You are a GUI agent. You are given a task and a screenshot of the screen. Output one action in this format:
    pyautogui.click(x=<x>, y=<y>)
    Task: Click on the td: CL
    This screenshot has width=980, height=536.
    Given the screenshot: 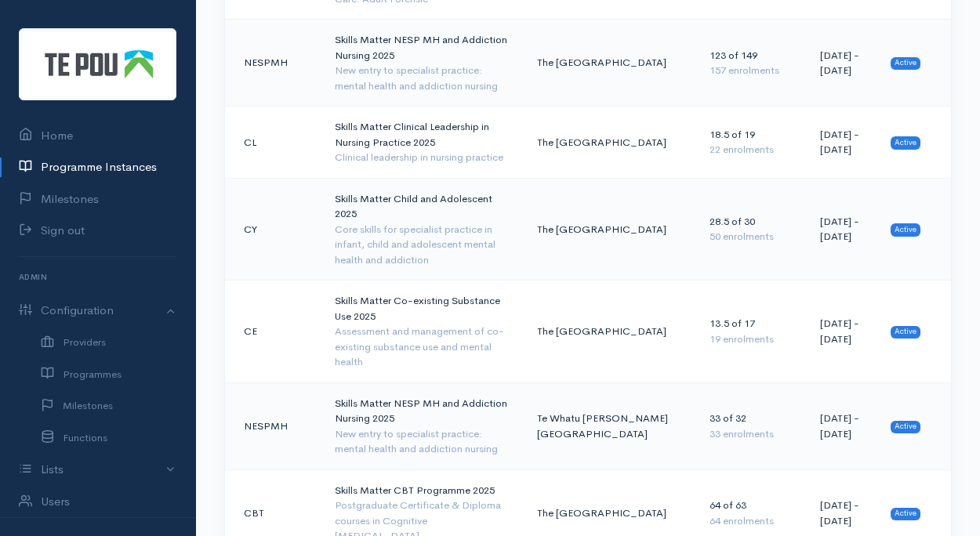 What is the action you would take?
    pyautogui.click(x=274, y=143)
    